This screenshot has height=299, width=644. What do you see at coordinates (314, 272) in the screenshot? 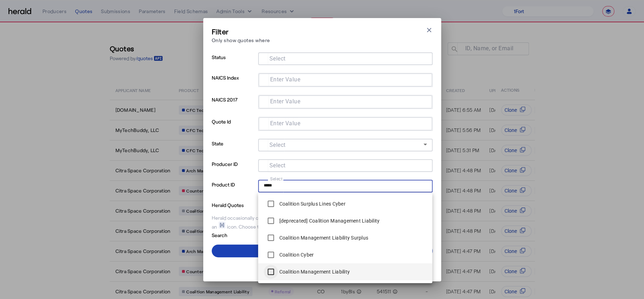
I see `label: Coalition Management Liability` at bounding box center [314, 272].